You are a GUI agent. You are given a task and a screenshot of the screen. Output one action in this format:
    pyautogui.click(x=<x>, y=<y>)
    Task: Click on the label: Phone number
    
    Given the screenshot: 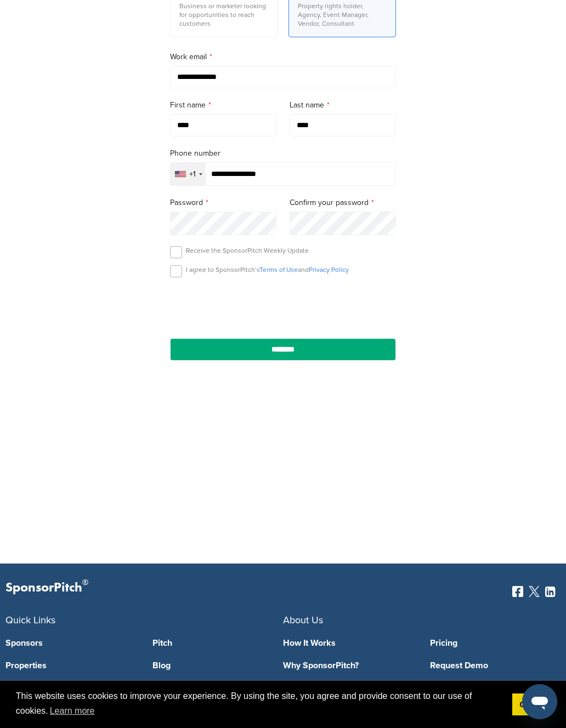 What is the action you would take?
    pyautogui.click(x=283, y=153)
    